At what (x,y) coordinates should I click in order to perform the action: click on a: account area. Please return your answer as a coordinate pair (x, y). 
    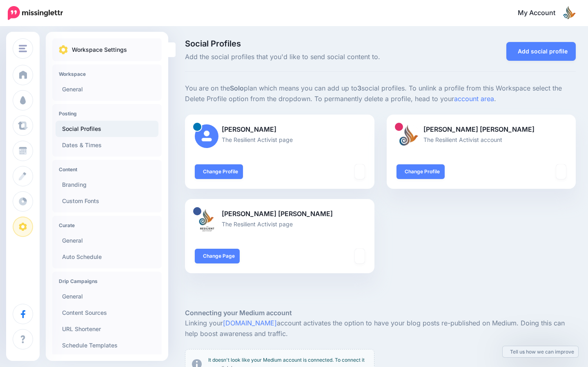
    Looking at the image, I should click on (474, 98).